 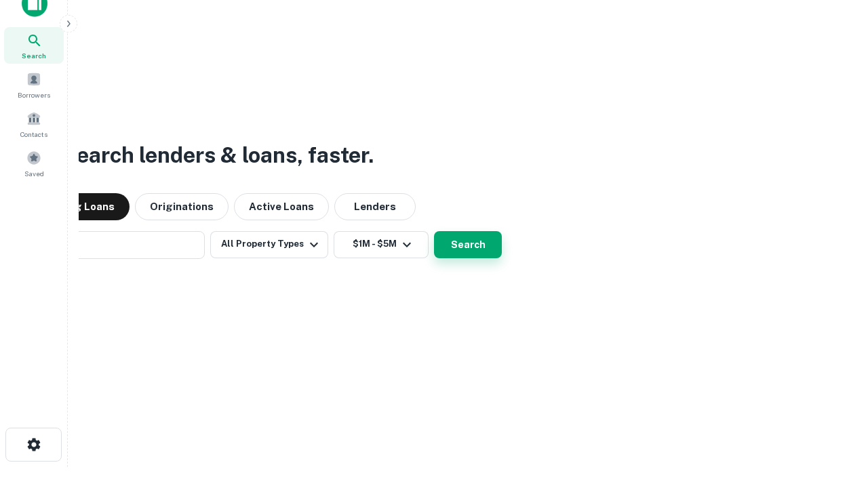 I want to click on button: $1M - $5M, so click(x=381, y=245).